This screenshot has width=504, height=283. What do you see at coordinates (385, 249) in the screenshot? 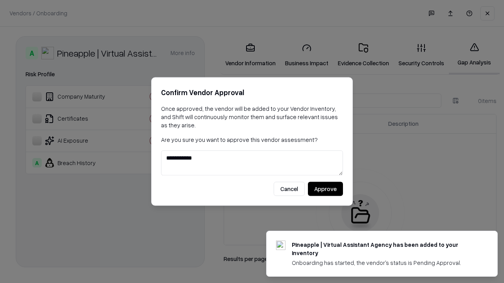
I see `div: Pineapple | Virtual Assistant Agency has been added to your inventory` at bounding box center [385, 249].